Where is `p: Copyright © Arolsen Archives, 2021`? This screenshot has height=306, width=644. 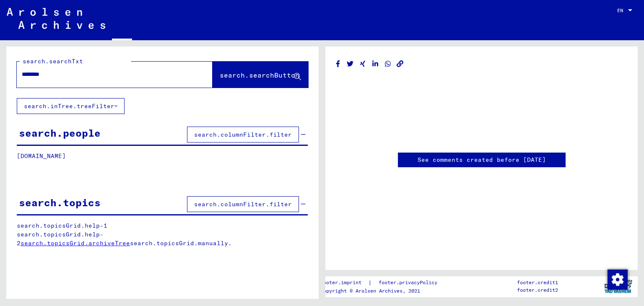
p: Copyright © Arolsen Archives, 2021 is located at coordinates (384, 291).